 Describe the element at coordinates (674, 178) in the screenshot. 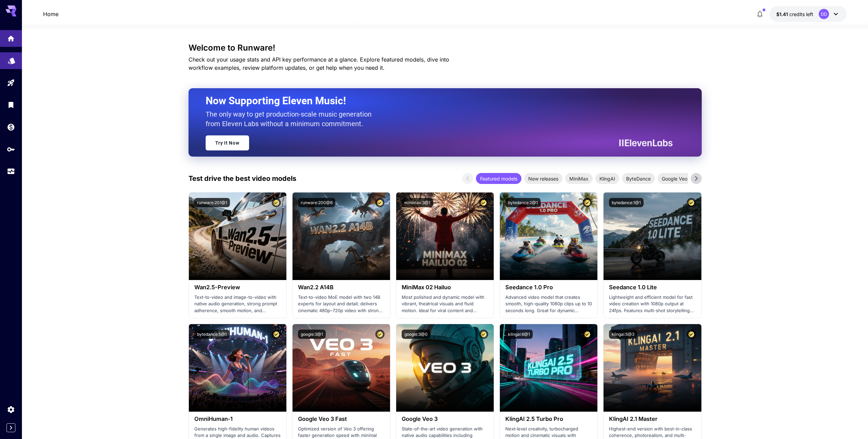

I see `span: Google Veo` at that location.